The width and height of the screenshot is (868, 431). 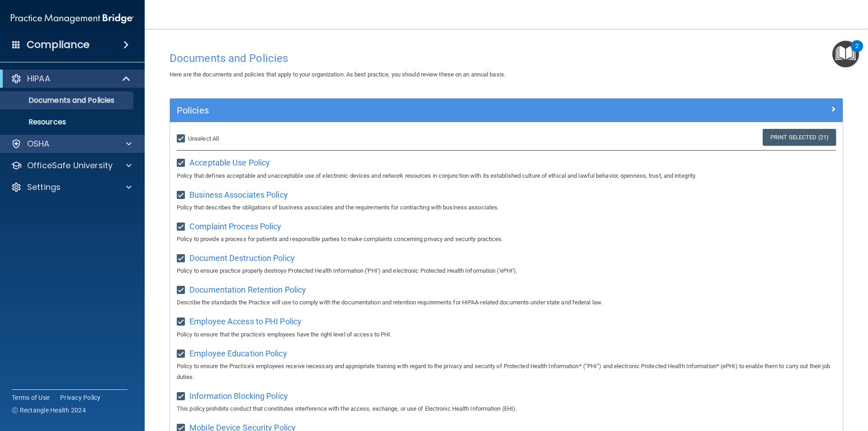 I want to click on span: Acceptable Use Policy, so click(x=229, y=162).